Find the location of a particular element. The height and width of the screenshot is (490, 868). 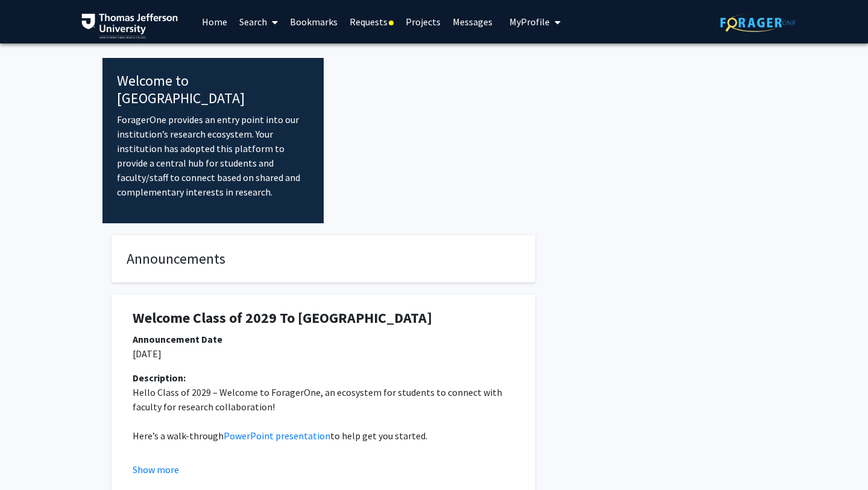

div: Description: is located at coordinates (324, 377).